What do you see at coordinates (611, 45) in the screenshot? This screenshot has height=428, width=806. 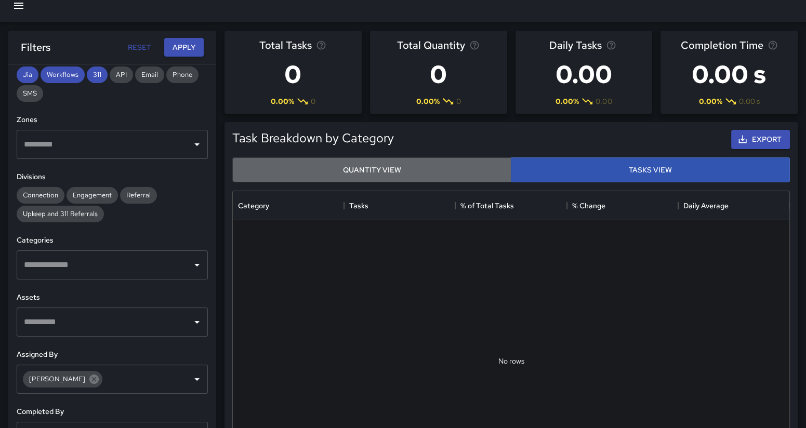 I see `svg: Average number of tasks per day in the selected period, compared to the previous period.` at bounding box center [611, 45].